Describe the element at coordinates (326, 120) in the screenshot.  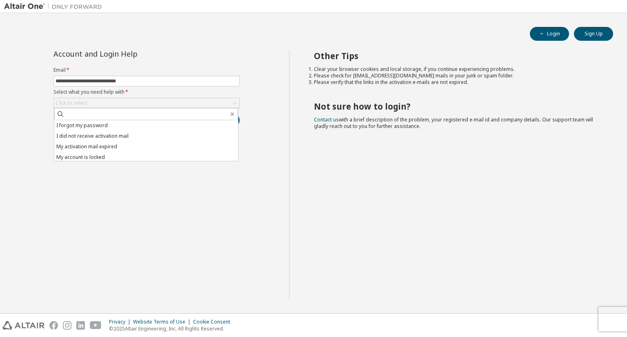
I see `a: Contact us` at that location.